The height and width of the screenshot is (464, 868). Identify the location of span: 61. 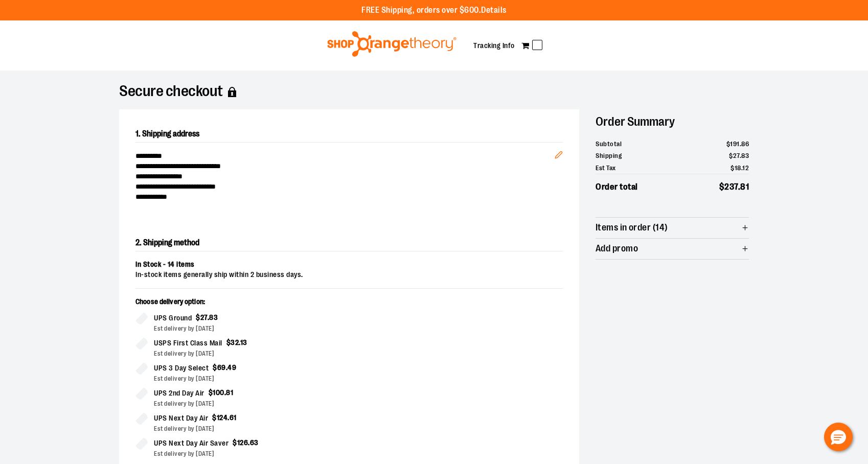
(233, 417).